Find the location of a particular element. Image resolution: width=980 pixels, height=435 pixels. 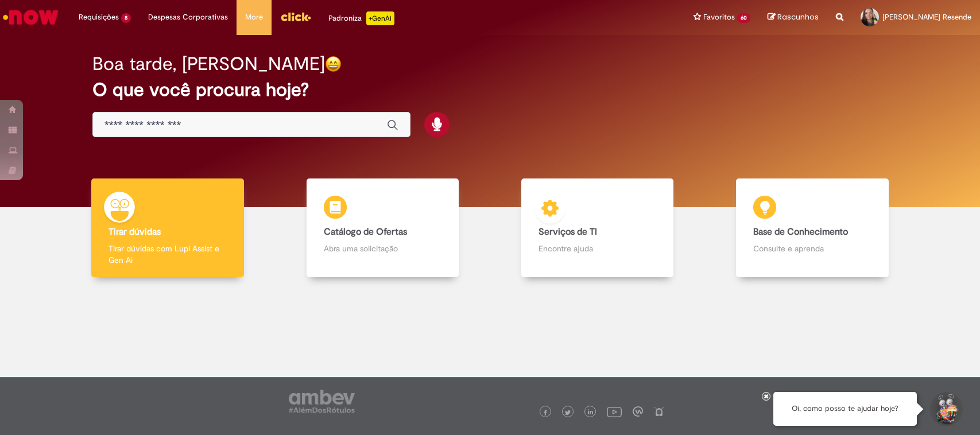

img: logo_footer_facebook.png is located at coordinates (546, 413).